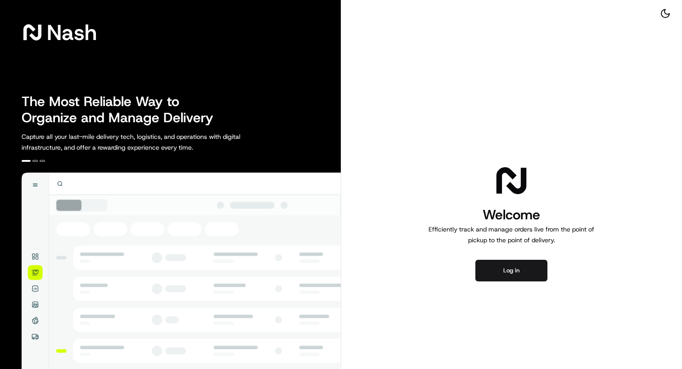 The image size is (682, 369). I want to click on p: Capture all your last-mile delivery tech, logistics, and operations with digital infrastructure, ..., so click(151, 142).